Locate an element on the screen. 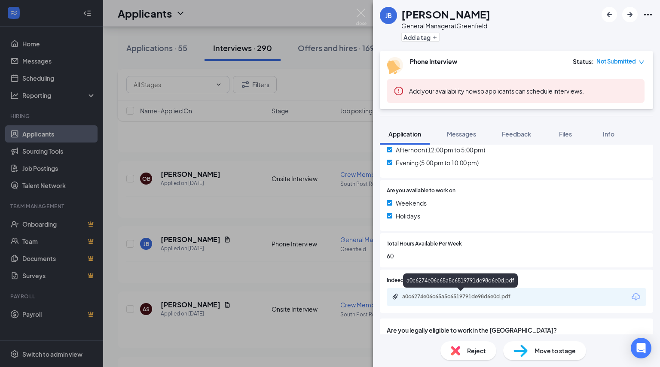 The width and height of the screenshot is (660, 367). span: Evening (5:00 pm to 10:00 pm) is located at coordinates (437, 163).